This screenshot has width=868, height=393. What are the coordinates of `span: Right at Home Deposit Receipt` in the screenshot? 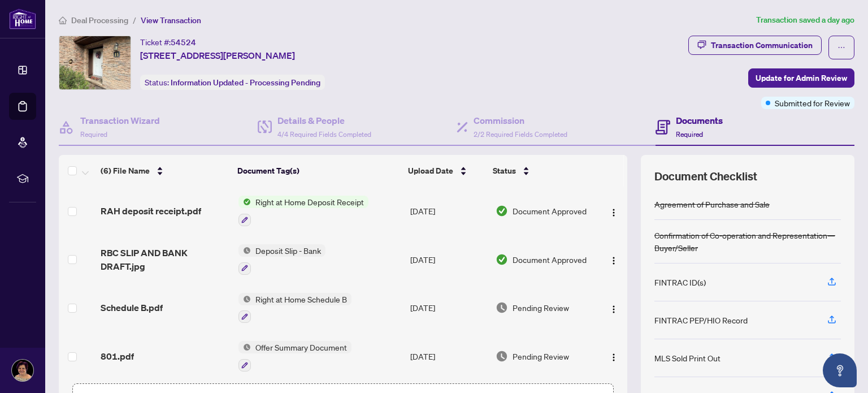 It's located at (310, 202).